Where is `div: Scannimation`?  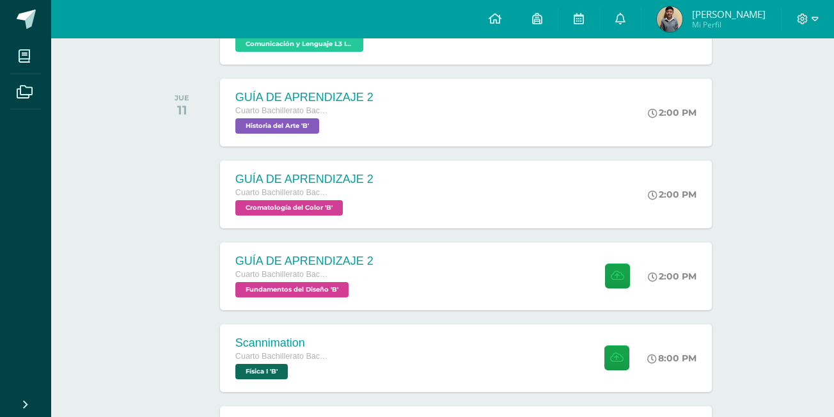
div: Scannimation is located at coordinates (283, 343).